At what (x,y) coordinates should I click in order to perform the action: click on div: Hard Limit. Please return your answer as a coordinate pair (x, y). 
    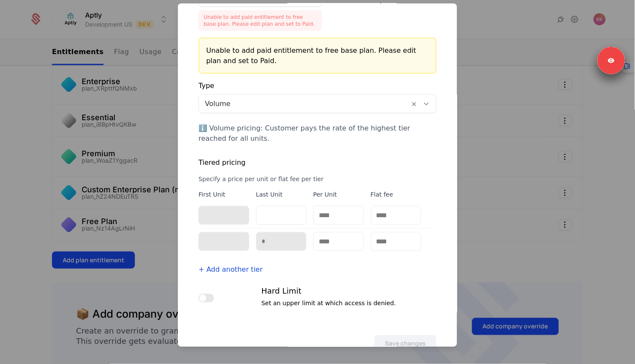
    Looking at the image, I should click on (328, 291).